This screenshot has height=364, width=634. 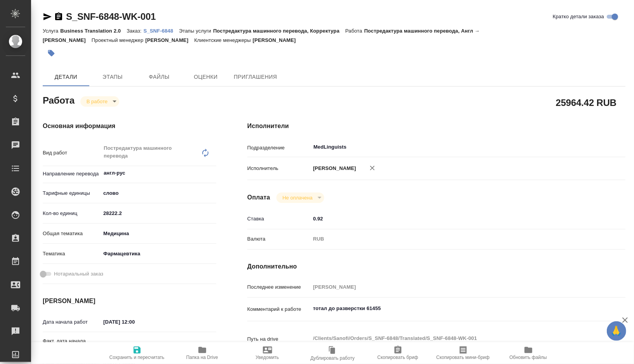 I want to click on button: Скопировать бриф, so click(x=398, y=353).